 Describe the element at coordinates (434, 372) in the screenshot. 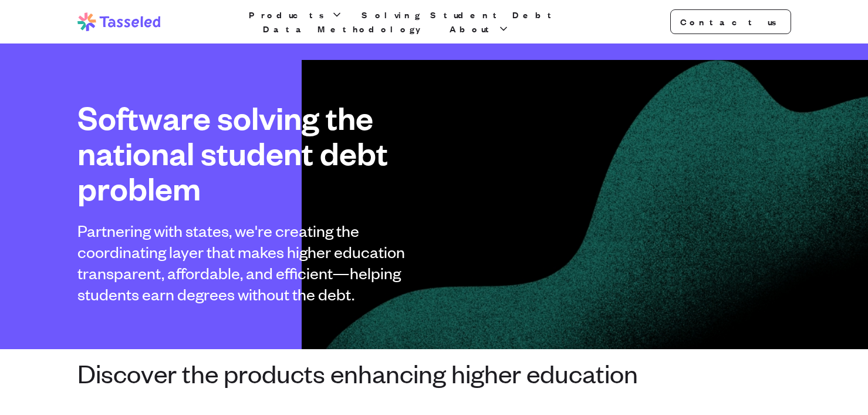

I see `h3: Discover the products enhancing higher education` at that location.